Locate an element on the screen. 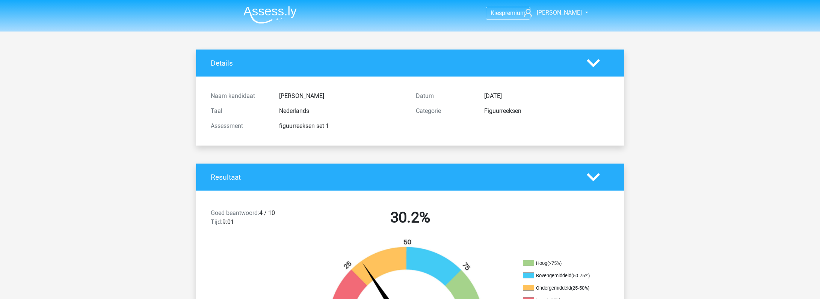 Image resolution: width=820 pixels, height=299 pixels. div: Naam kandidaat is located at coordinates (239, 96).